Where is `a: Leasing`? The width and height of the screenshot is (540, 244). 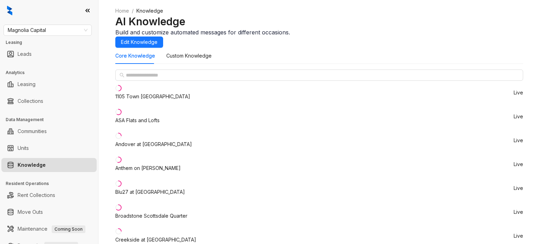
a: Leasing is located at coordinates (26, 84).